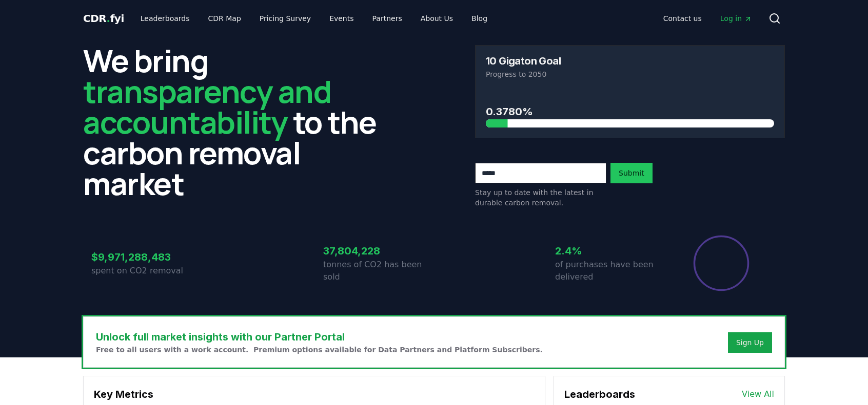  What do you see at coordinates (682, 19) in the screenshot?
I see `a: Contact us` at bounding box center [682, 19].